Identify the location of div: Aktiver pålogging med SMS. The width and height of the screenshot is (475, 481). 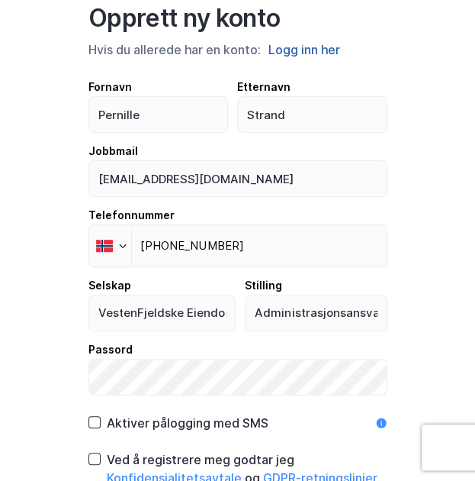
(188, 423).